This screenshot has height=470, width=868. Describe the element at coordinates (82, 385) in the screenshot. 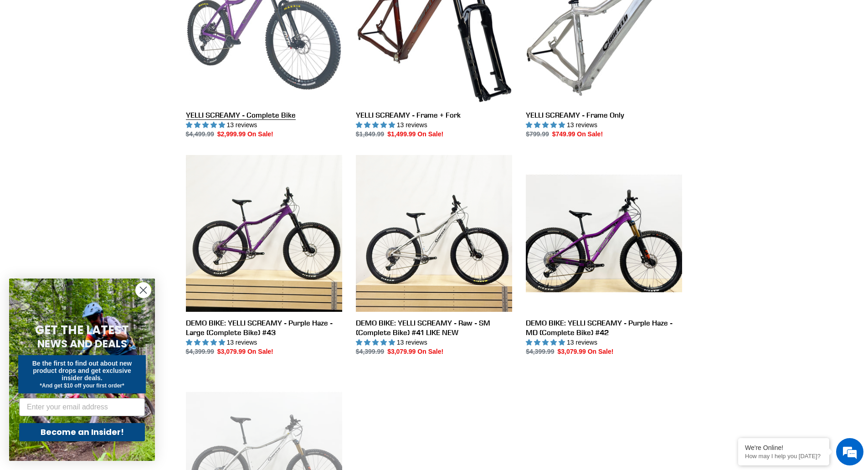

I see `span: *And get $10 off your first order*` at that location.